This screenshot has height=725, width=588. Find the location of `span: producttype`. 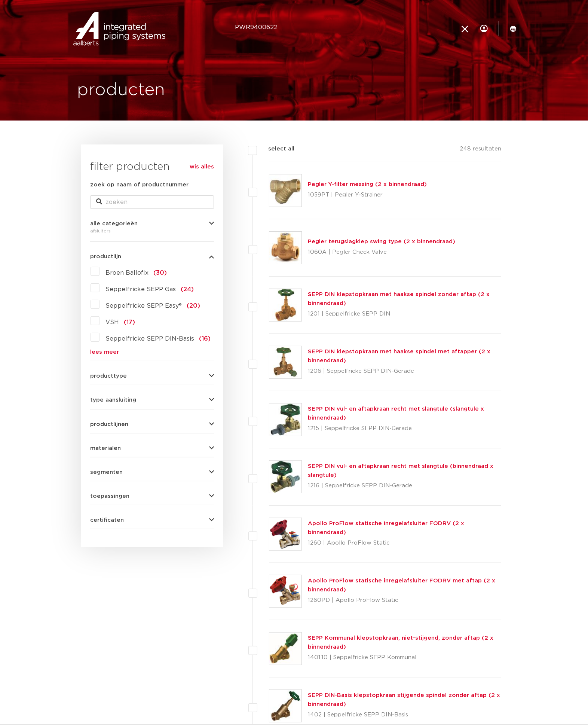

span: producttype is located at coordinates (109, 376).